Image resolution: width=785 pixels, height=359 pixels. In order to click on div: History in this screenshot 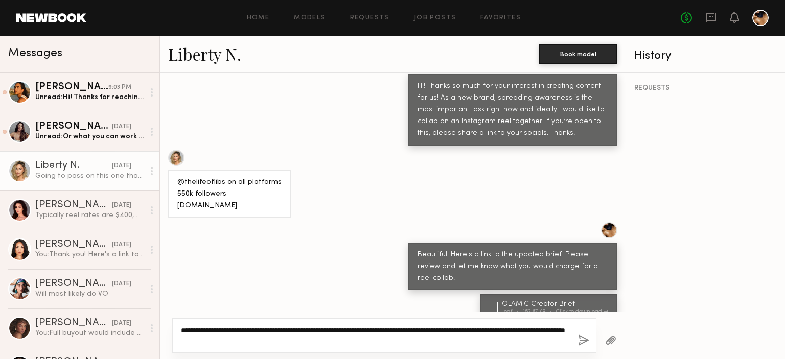, I will do `click(706, 56)`.